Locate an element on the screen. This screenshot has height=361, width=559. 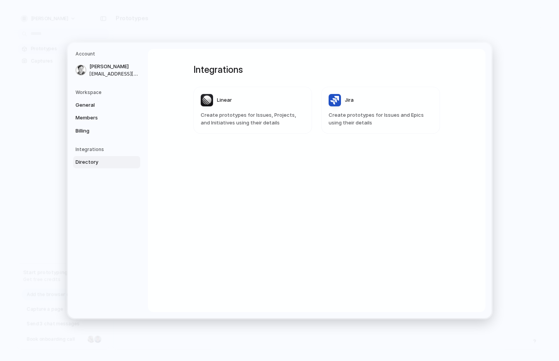
a: Members is located at coordinates (107, 118).